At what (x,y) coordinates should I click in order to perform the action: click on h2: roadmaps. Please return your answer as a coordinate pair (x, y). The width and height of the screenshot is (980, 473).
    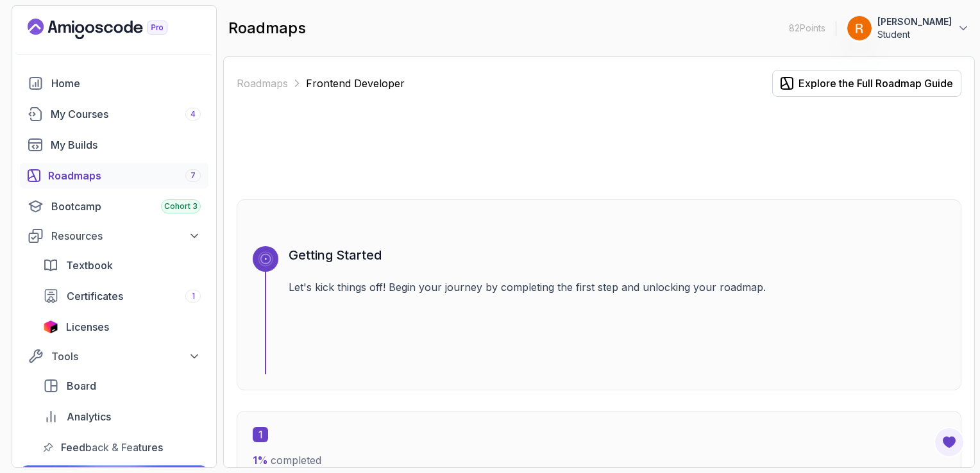
    Looking at the image, I should click on (267, 28).